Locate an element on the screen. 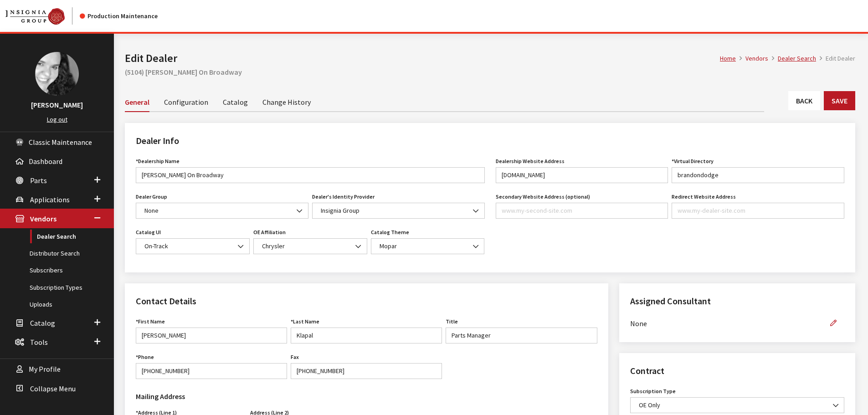  span: Catalog is located at coordinates (42, 323).